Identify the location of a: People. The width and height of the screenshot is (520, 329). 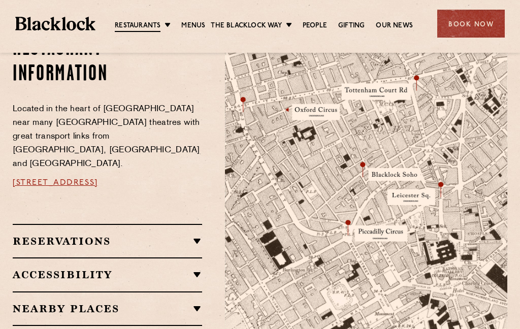
(315, 26).